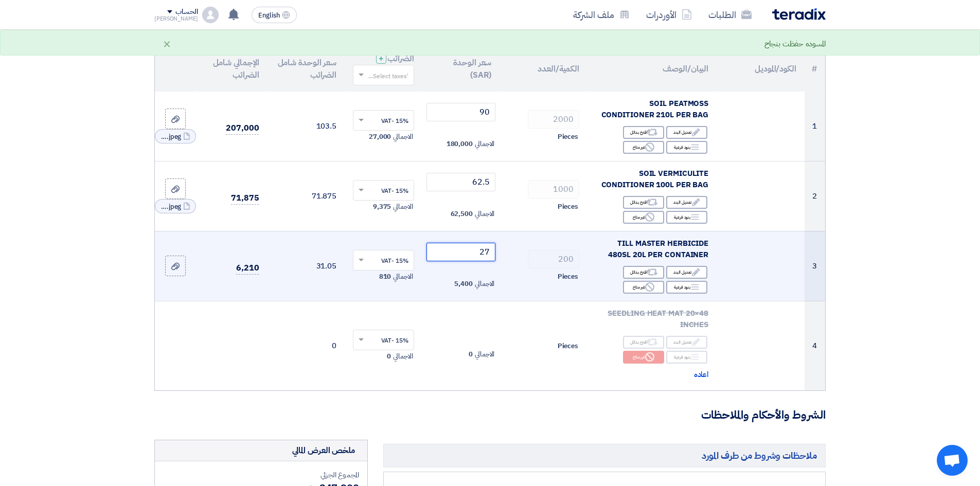  I want to click on span: اعاده, so click(701, 374).